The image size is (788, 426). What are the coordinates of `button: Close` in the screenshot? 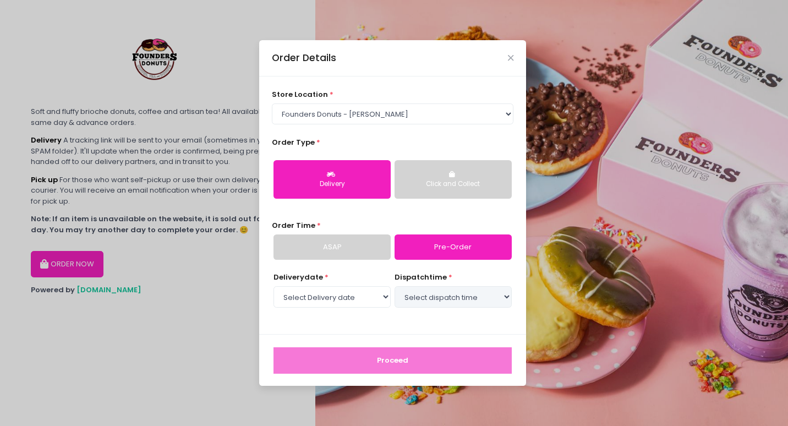 It's located at (511, 58).